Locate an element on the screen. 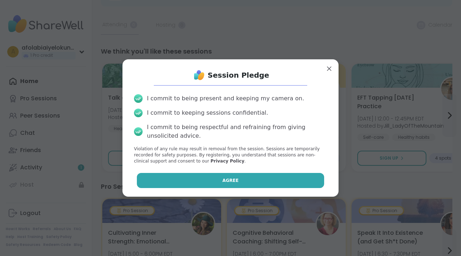 This screenshot has width=461, height=256. div: I commit to being present and keeping my camera on. is located at coordinates (225, 99).